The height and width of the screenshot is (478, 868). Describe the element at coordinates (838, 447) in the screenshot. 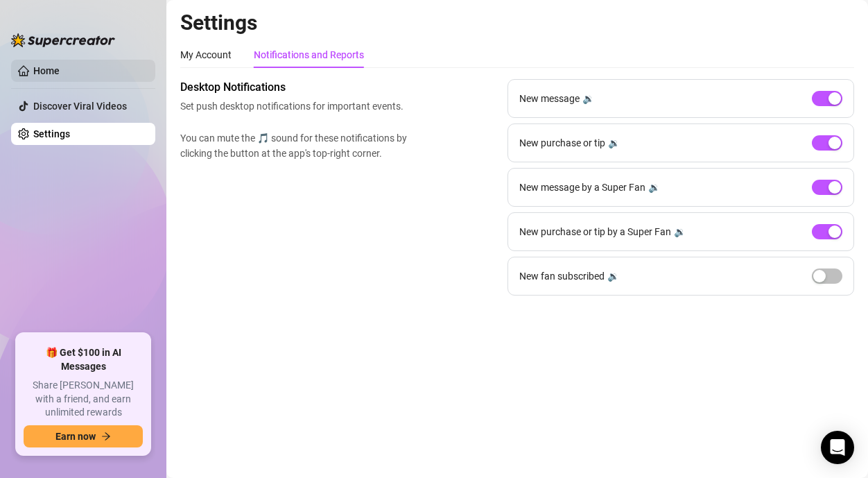

I see `div: Open Intercom Messenger` at that location.